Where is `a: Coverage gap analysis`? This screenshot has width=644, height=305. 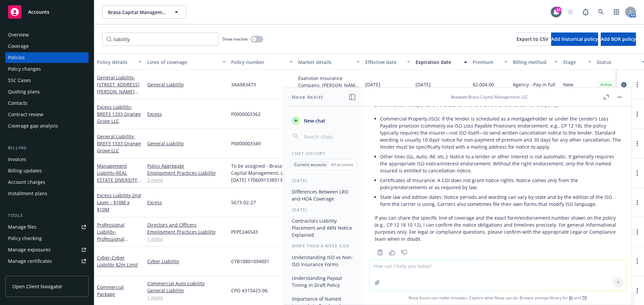
a: Coverage gap analysis is located at coordinates (47, 126).